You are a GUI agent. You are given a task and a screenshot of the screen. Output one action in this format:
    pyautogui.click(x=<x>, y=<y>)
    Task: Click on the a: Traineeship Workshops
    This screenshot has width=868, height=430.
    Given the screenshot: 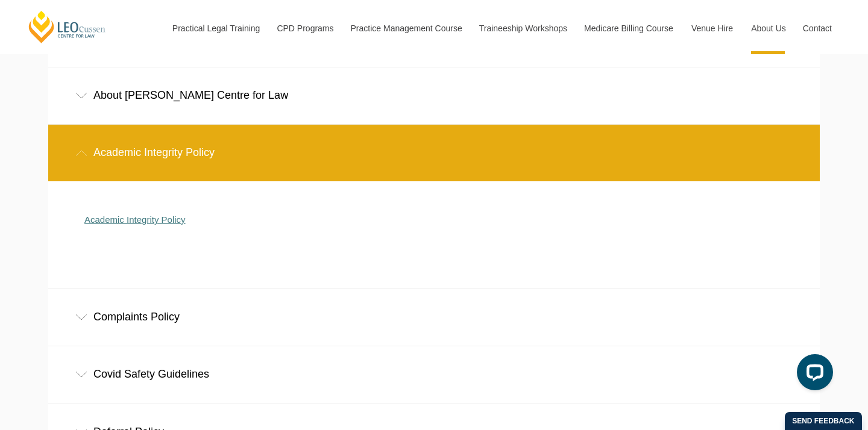 What is the action you would take?
    pyautogui.click(x=523, y=28)
    